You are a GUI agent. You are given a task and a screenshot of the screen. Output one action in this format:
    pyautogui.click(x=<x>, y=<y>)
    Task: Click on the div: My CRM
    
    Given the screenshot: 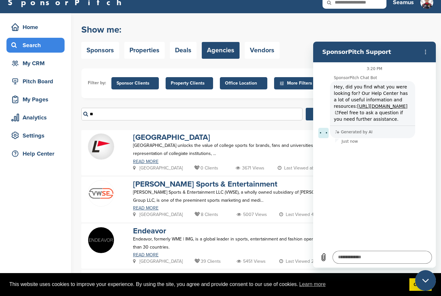 What is the action you would take?
    pyautogui.click(x=37, y=63)
    